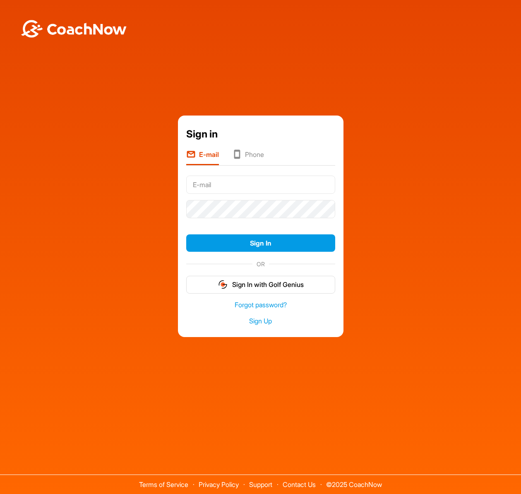 This screenshot has height=494, width=521. What do you see at coordinates (261, 284) in the screenshot?
I see `button: Sign In with Golf Genius` at bounding box center [261, 284].